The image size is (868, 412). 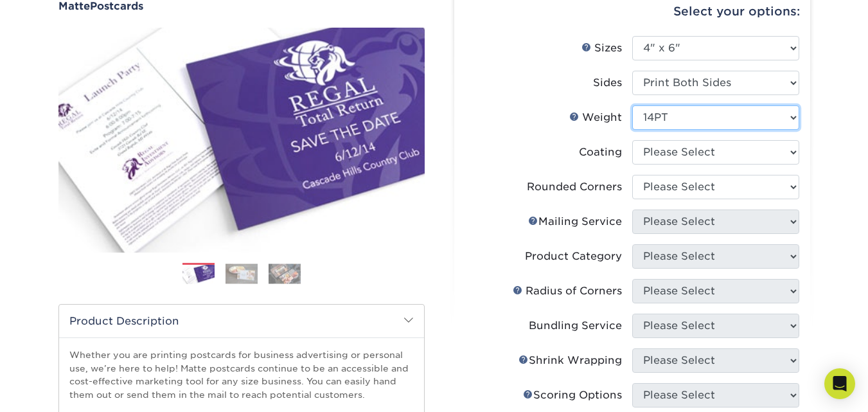 What do you see at coordinates (839, 384) in the screenshot?
I see `div: Open Intercom Messenger` at bounding box center [839, 384].